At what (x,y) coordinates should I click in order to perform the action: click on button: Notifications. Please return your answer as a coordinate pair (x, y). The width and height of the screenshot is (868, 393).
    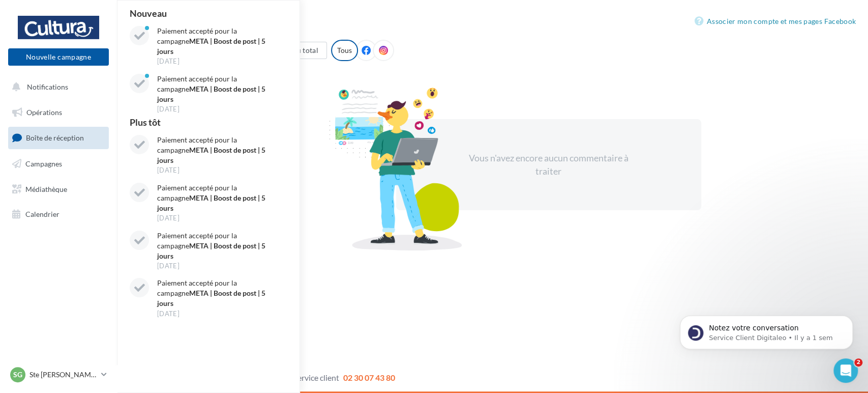
    Looking at the image, I should click on (57, 87).